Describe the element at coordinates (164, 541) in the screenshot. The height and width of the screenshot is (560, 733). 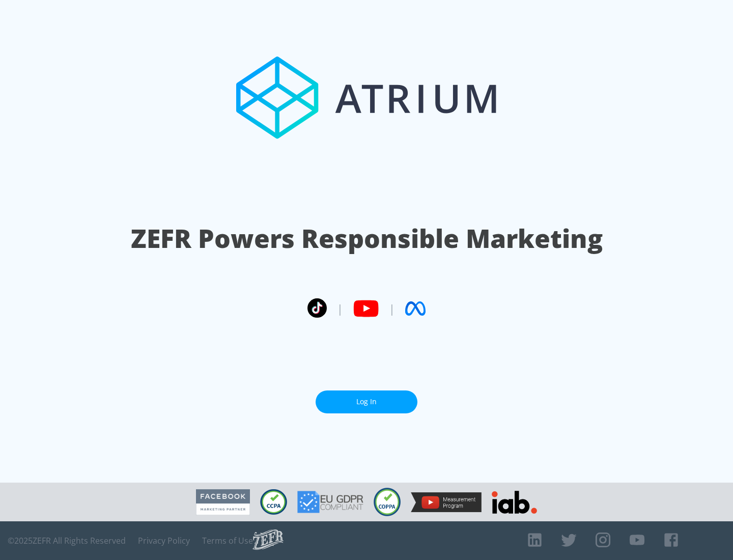
I see `a: Privacy Policy` at that location.